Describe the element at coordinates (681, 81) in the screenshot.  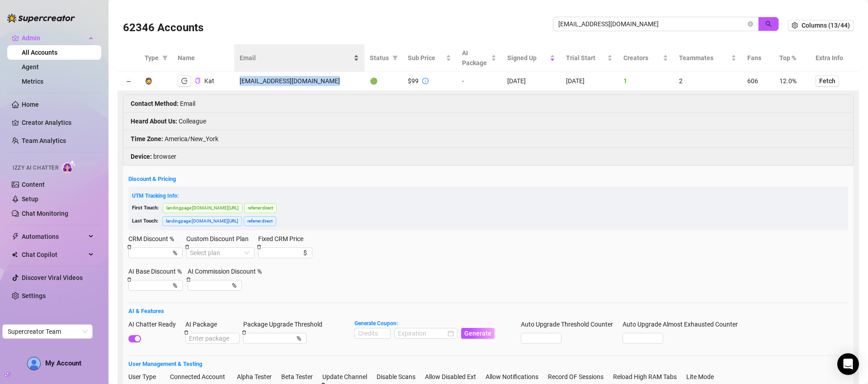
I see `span: 2` at that location.